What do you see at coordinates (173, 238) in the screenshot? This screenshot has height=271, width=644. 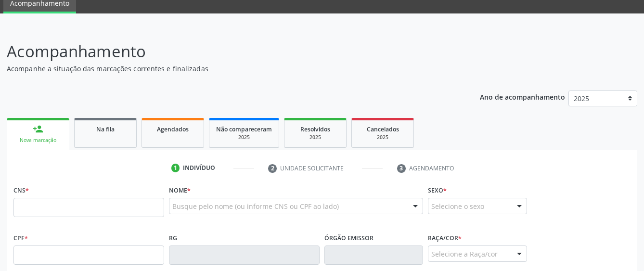 I see `label: RG` at bounding box center [173, 238].